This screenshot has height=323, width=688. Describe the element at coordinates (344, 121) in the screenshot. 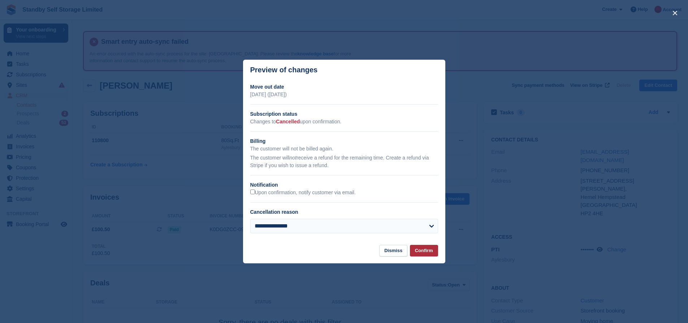

I see `p: Changes to upon confirmation.` at that location.